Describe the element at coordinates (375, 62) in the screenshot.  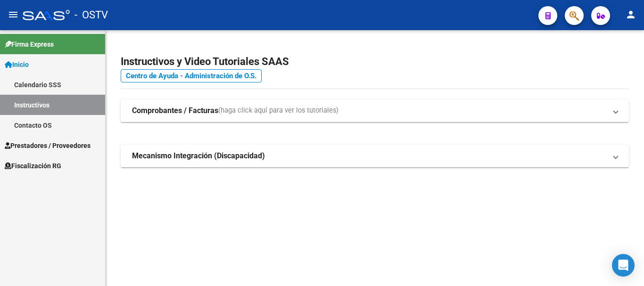
I see `h2: Instructivos y Video Tutoriales SAAS` at that location.